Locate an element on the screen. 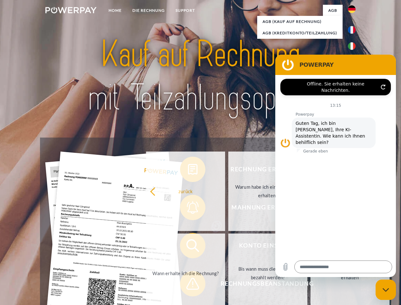  img: it is located at coordinates (352, 46).